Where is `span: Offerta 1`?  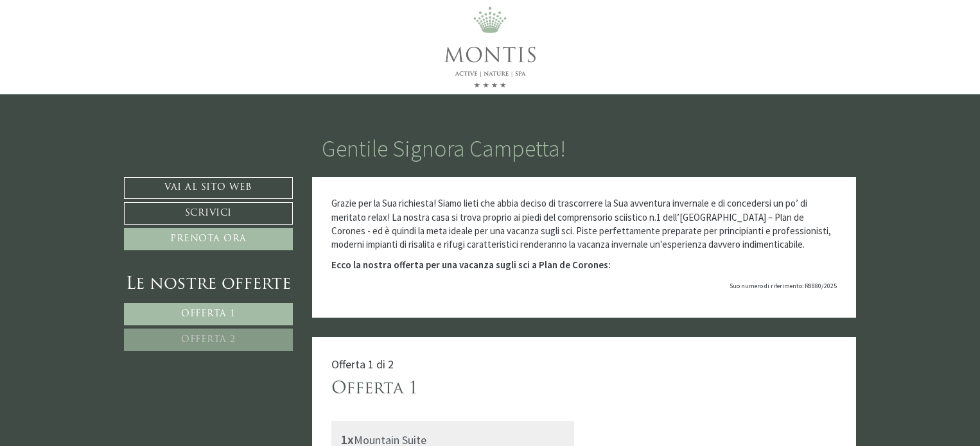
span: Offerta 1 is located at coordinates (208, 314).